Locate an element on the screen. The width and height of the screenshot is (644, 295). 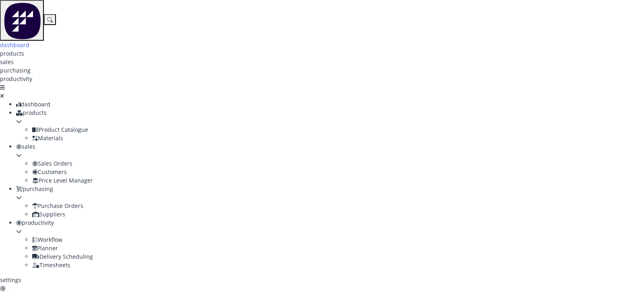
div: Customers is located at coordinates (338, 172).